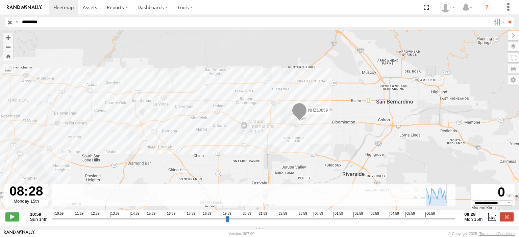 The image size is (519, 237). What do you see at coordinates (115, 215) in the screenshot?
I see `span: 13:59` at bounding box center [115, 215].